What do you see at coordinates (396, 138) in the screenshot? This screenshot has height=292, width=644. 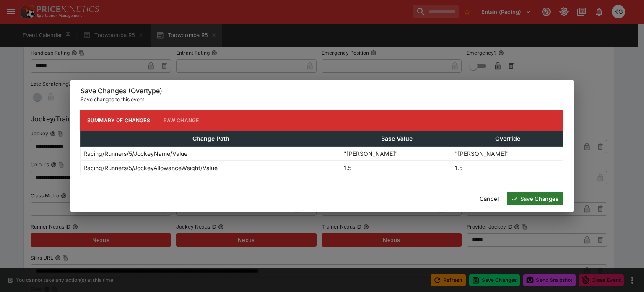 I see `th: Base Value` at bounding box center [396, 138].